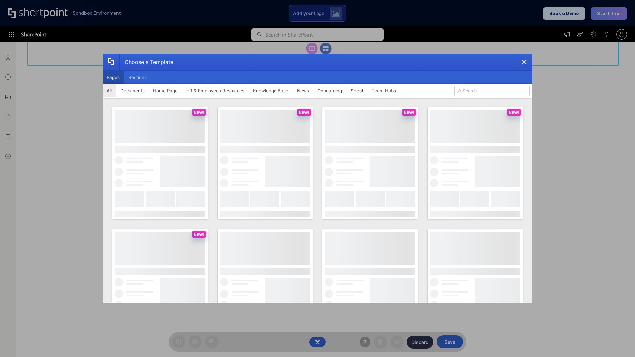 This screenshot has width=635, height=357. I want to click on button: Team Hubs, so click(383, 91).